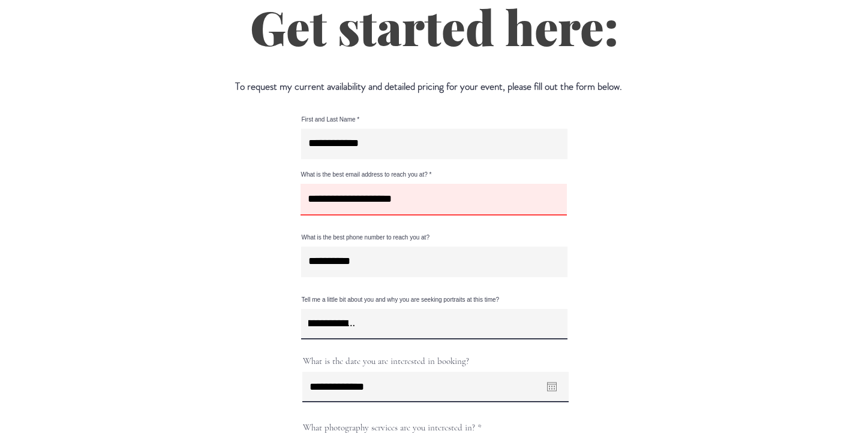 This screenshot has width=868, height=437. Describe the element at coordinates (434, 120) in the screenshot. I see `label: First and Last Name` at that location.